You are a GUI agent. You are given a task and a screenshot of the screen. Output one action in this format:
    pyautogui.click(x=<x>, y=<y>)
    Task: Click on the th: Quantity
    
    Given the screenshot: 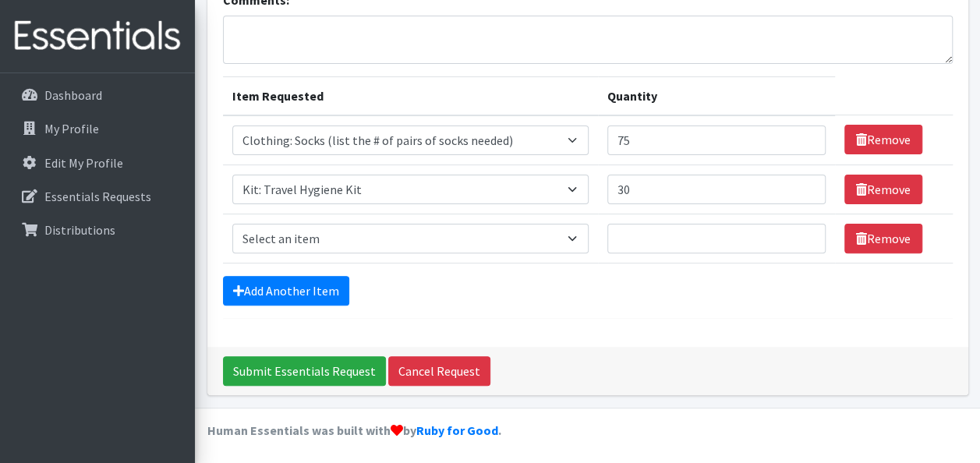 What is the action you would take?
    pyautogui.click(x=716, y=96)
    